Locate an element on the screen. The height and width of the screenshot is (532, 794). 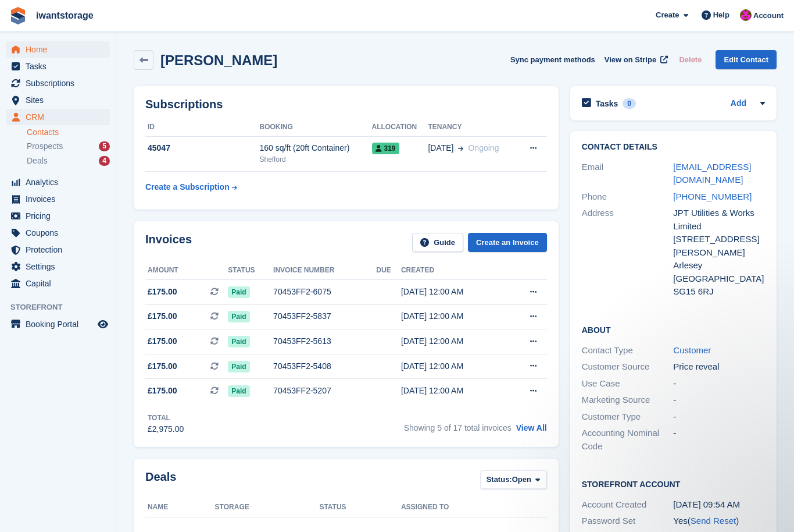
button: Sync payment methods is located at coordinates (553, 59).